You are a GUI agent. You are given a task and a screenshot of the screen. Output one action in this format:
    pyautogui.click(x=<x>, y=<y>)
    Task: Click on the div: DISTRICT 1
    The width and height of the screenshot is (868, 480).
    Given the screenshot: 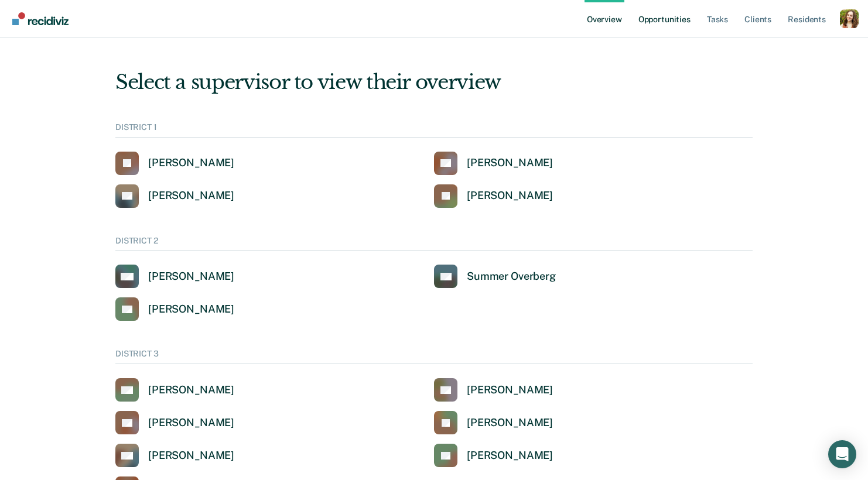 What is the action you would take?
    pyautogui.click(x=434, y=130)
    